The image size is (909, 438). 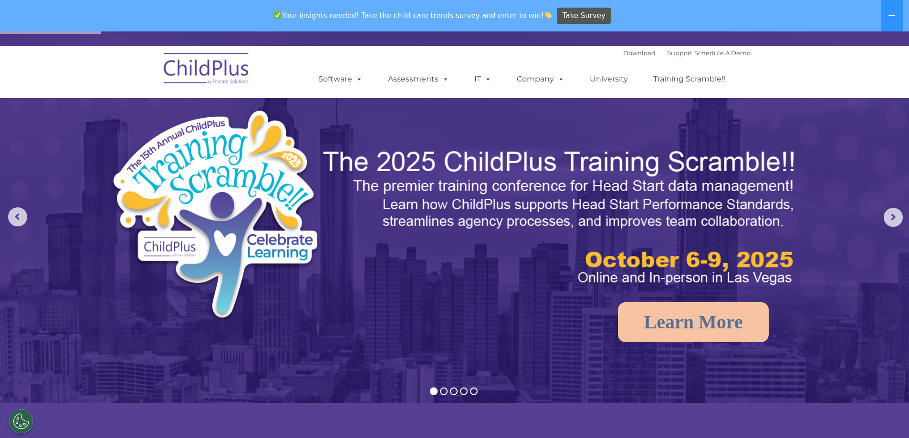 What do you see at coordinates (689, 79) in the screenshot?
I see `a: Training Scramble!!` at bounding box center [689, 79].